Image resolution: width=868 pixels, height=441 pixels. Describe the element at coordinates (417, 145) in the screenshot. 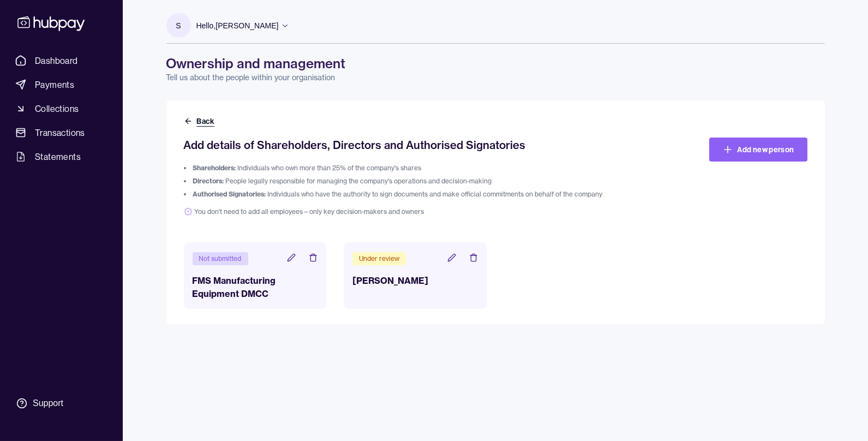

I see `h2: Add details of Shareholders, Directors and Authorised Signatories` at that location.